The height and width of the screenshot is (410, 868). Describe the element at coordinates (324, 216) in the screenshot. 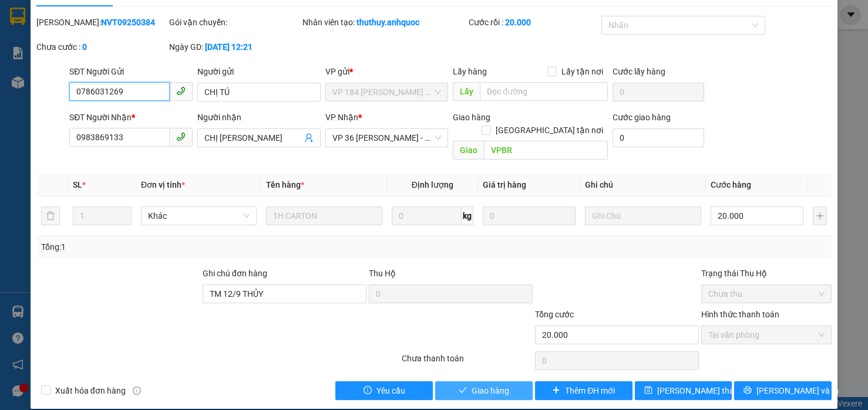

I see `input: VD: Bàn, Ghế` at that location.